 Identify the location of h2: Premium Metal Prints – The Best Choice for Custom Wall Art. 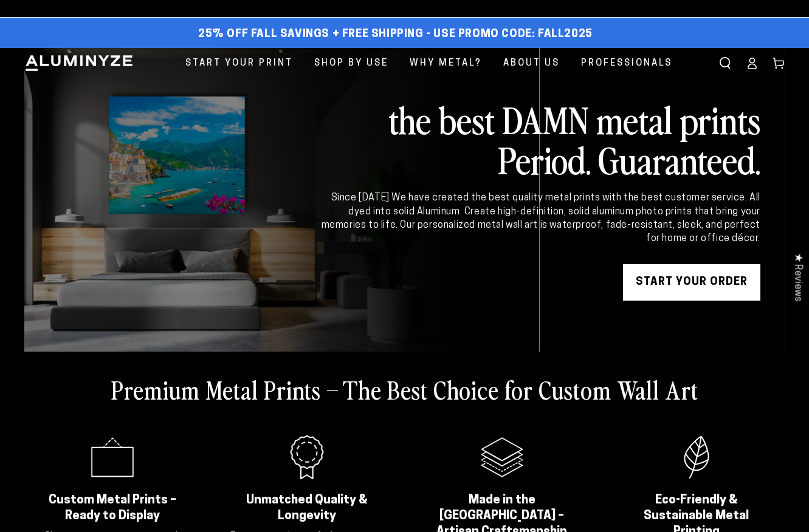
(405, 389).